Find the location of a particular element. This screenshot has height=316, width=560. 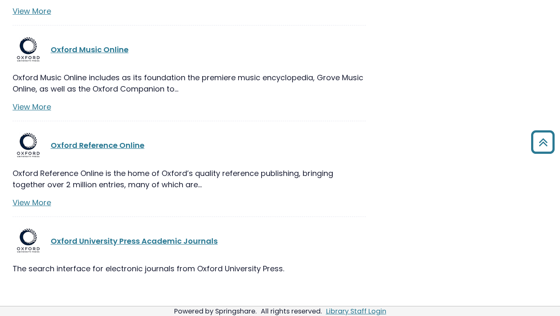

a: Oxford University Press Academic Journals is located at coordinates (134, 241).